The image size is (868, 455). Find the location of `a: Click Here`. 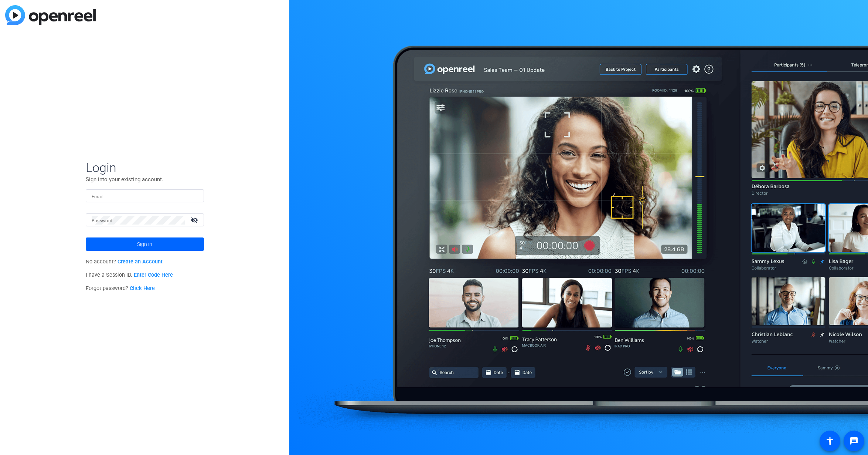

a: Click Here is located at coordinates (143, 288).